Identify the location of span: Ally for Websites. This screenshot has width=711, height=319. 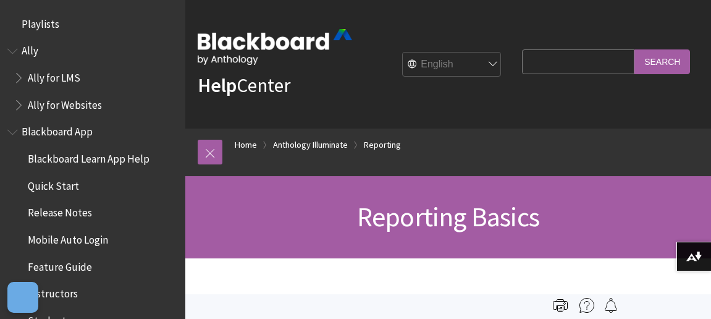
(65, 102).